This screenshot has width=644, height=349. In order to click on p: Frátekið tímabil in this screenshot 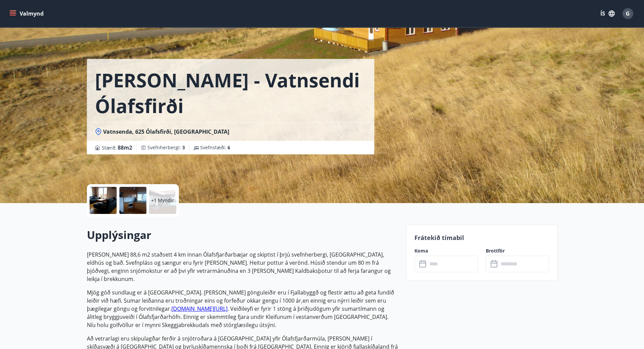, I will do `click(481, 238)`.